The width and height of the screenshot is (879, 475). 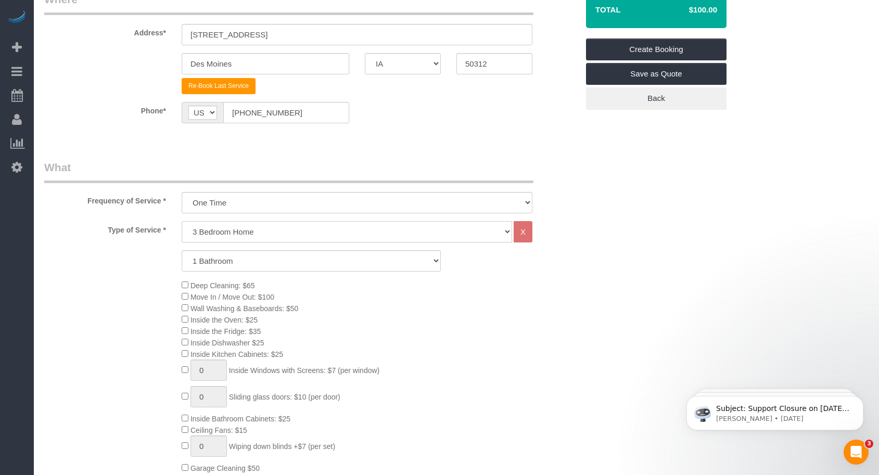 What do you see at coordinates (869, 444) in the screenshot?
I see `span: 3` at bounding box center [869, 444].